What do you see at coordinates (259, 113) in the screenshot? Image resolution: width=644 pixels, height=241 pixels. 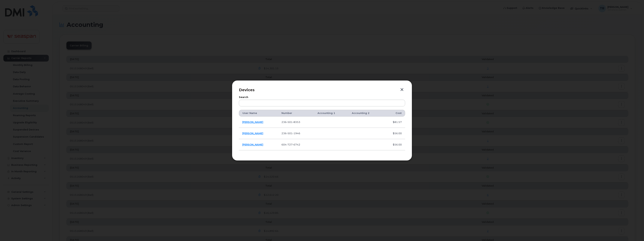 I see `th: User Name` at bounding box center [259, 113].